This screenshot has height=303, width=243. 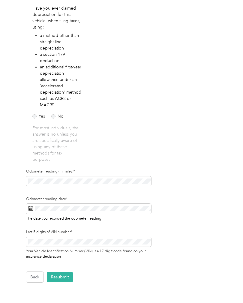 What do you see at coordinates (89, 200) in the screenshot?
I see `label: Odometer reading date*` at bounding box center [89, 200].